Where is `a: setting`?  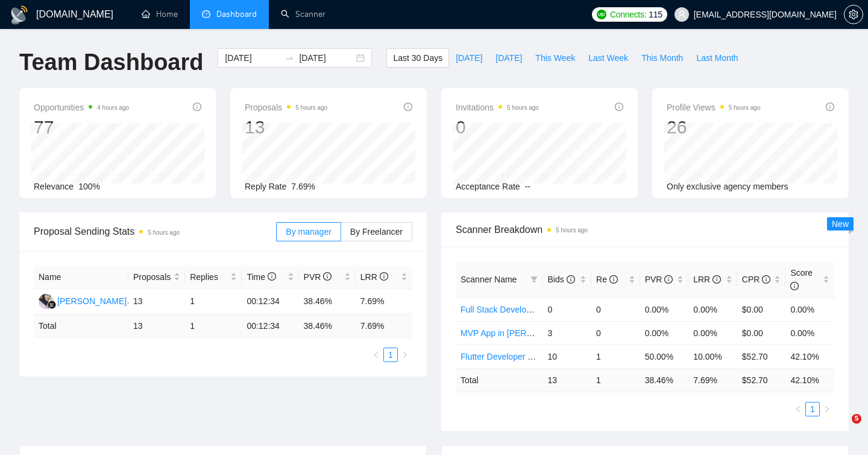 a: setting is located at coordinates (854, 14).